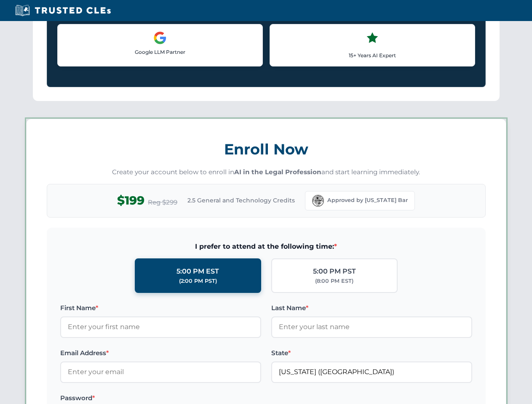 Image resolution: width=532 pixels, height=404 pixels. I want to click on h3: Enroll Now, so click(266, 149).